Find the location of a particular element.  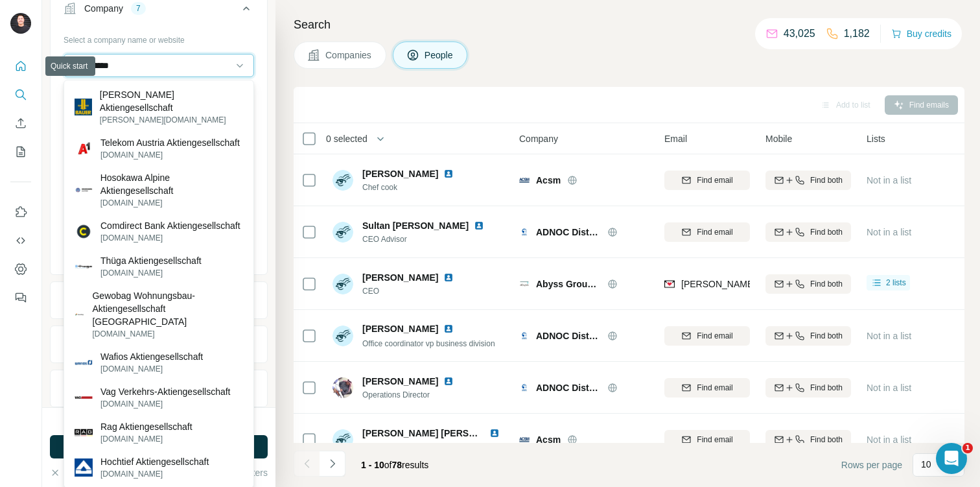

p: Comdirect Bank Aktiengesellschaft is located at coordinates (171, 226).